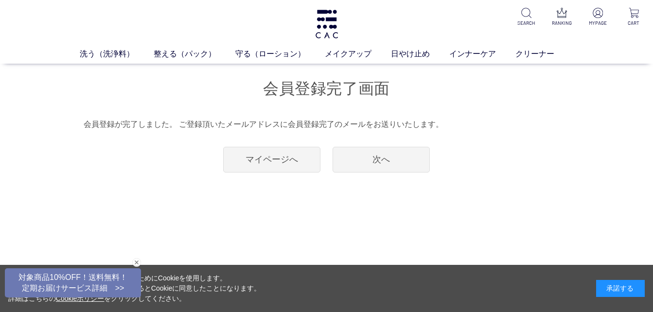 The image size is (653, 312). I want to click on p: CART, so click(634, 23).